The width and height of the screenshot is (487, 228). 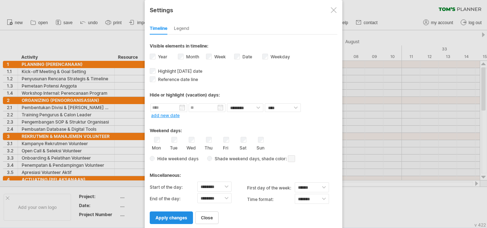 What do you see at coordinates (191, 147) in the screenshot?
I see `label: Wed` at bounding box center [191, 147].